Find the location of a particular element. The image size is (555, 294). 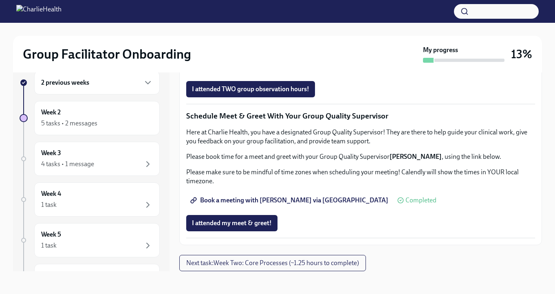

h6: 2 previous weeks is located at coordinates (65, 83).